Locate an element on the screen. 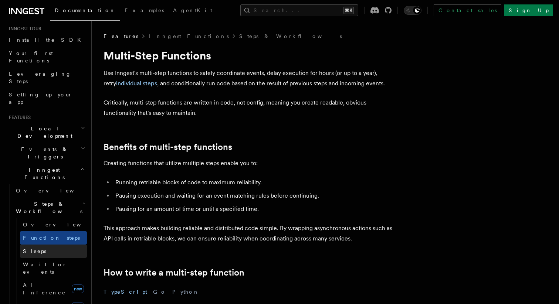 The image size is (559, 304). a: Your first Functions is located at coordinates (46, 57).